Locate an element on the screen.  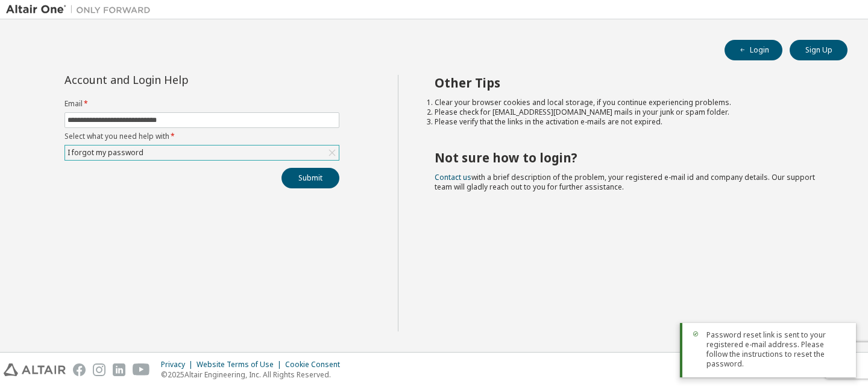
span: Password reset link is sent to your registered e-mail address. Please follow the instructions to ... is located at coordinates (777, 349).